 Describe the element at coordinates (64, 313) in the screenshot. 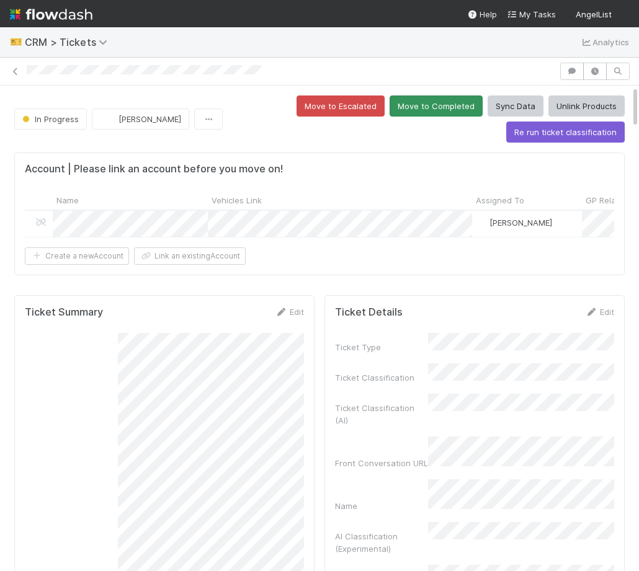

I see `h5: Ticket Summary` at that location.